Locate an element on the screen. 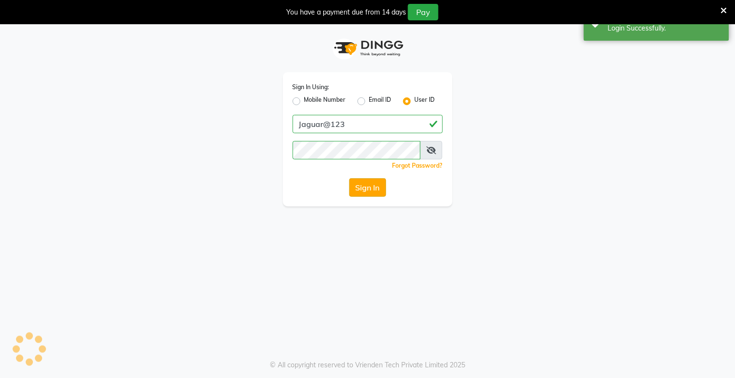 The width and height of the screenshot is (735, 378). label: User ID is located at coordinates (425, 101).